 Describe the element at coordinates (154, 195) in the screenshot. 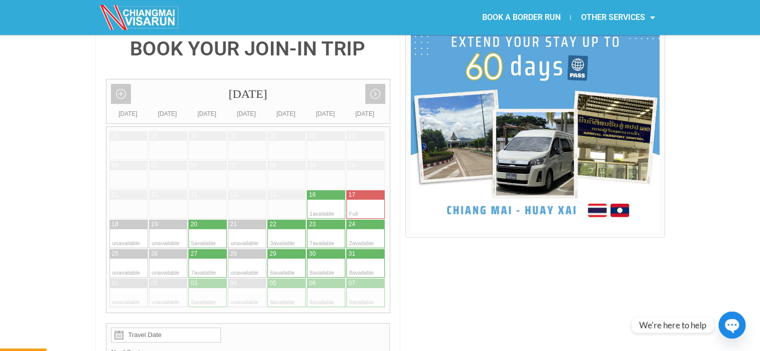

I see `div: 12` at that location.